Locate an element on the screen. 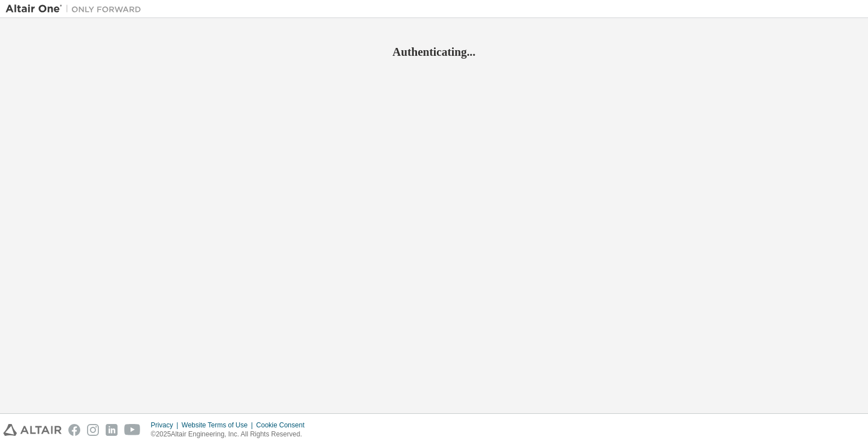 This screenshot has width=868, height=446. img: facebook.svg is located at coordinates (74, 430).